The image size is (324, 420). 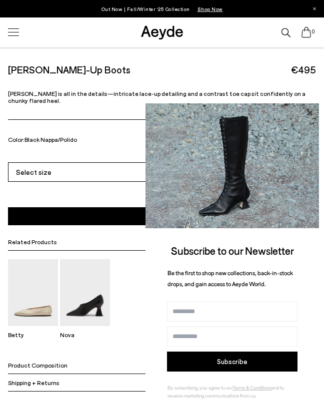 I want to click on span: Black Nappa/Polido, so click(x=50, y=139).